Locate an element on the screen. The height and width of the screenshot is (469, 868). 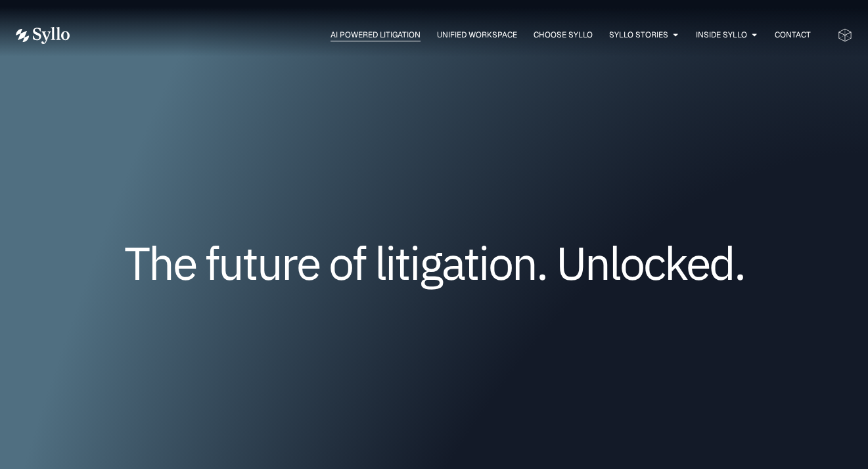
h1: The future of litigation. Unlocked. is located at coordinates (434, 263).